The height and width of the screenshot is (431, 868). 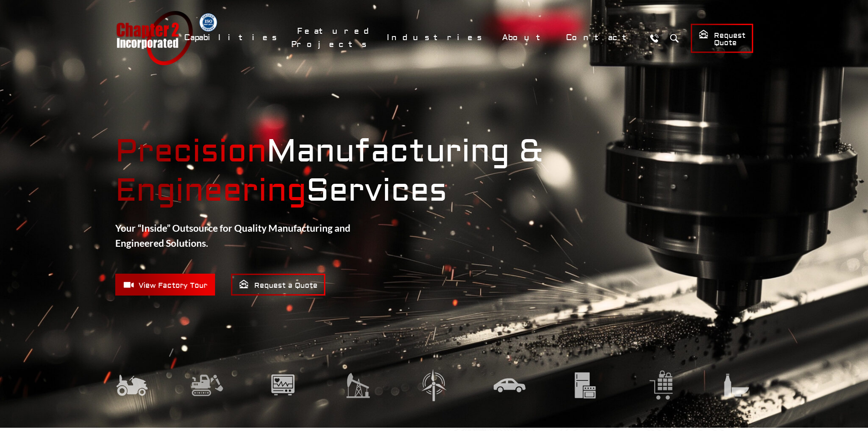 What do you see at coordinates (675, 38) in the screenshot?
I see `button: Search` at bounding box center [675, 38].